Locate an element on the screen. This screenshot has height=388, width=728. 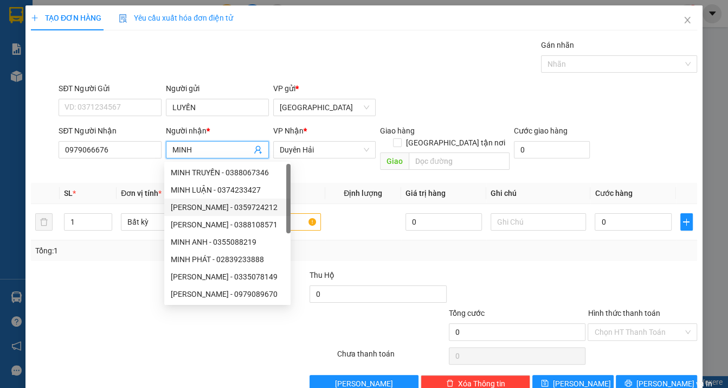
span: Thu Hộ is located at coordinates (322, 275).